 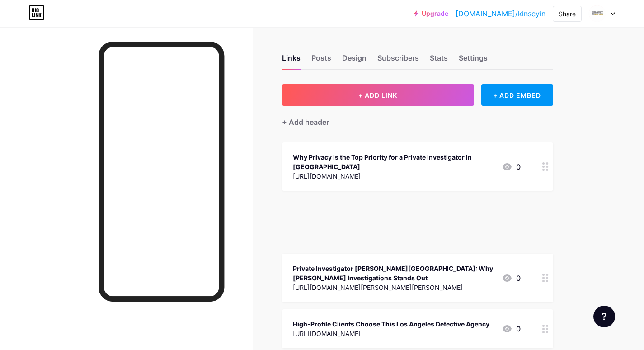 What do you see at coordinates (305, 122) in the screenshot?
I see `div: + Add header` at bounding box center [305, 122].